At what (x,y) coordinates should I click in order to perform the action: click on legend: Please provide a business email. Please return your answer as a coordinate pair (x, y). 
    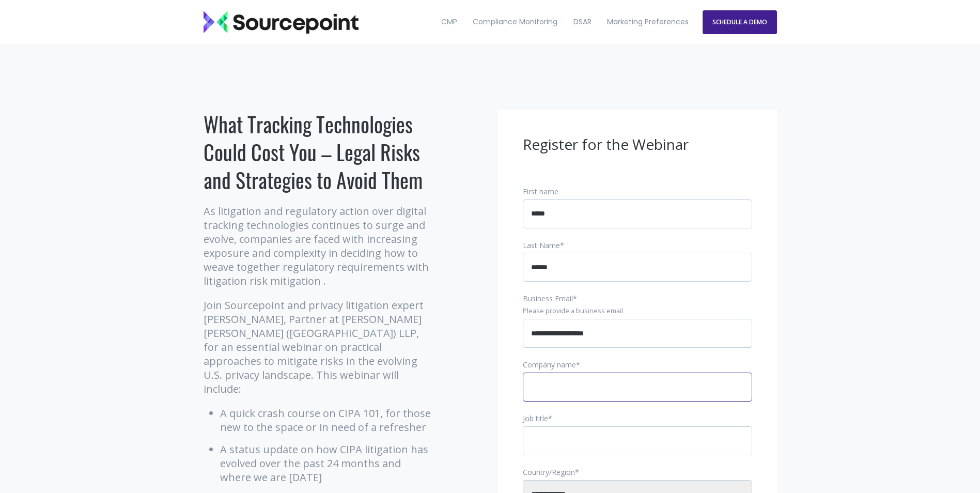
    Looking at the image, I should click on (637, 311).